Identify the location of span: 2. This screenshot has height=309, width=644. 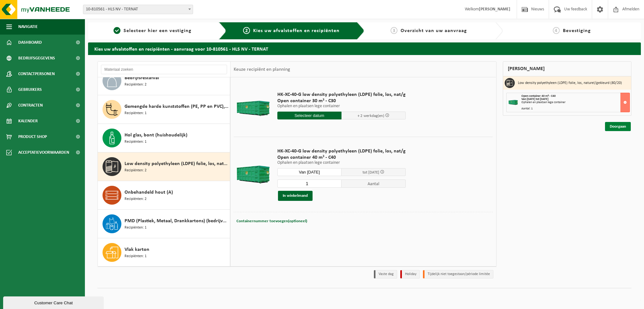
(246, 30).